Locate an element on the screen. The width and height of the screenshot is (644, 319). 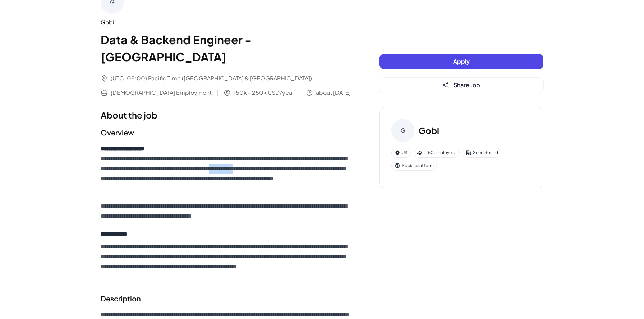
div: US is located at coordinates (401, 153).